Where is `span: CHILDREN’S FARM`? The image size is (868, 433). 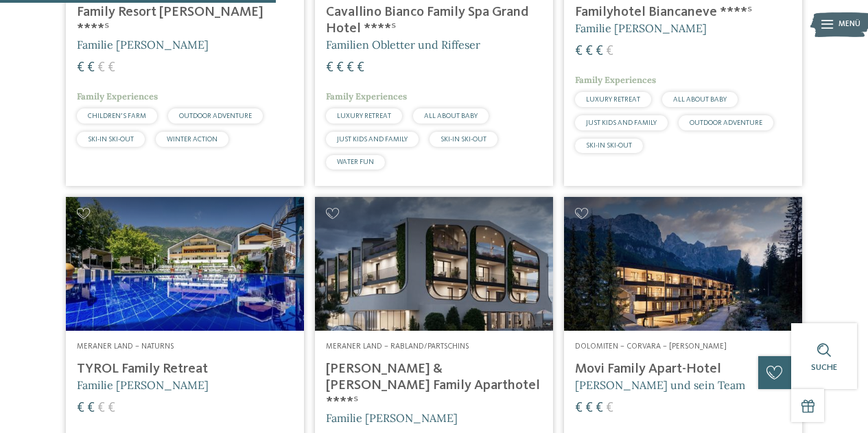 span: CHILDREN’S FARM is located at coordinates (116, 116).